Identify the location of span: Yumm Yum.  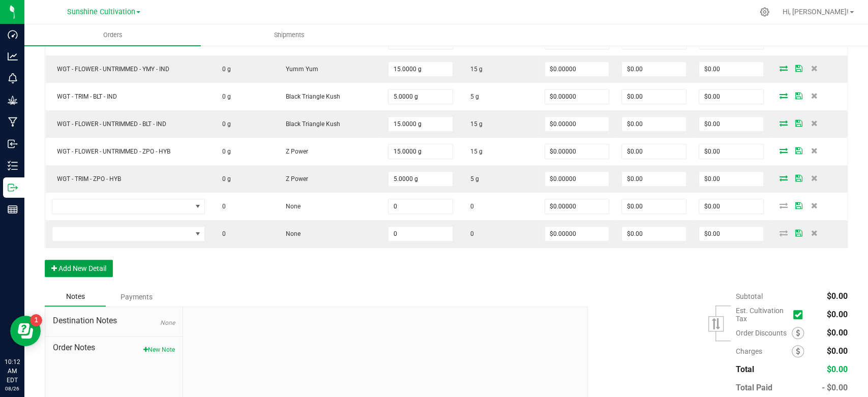
(300, 69).